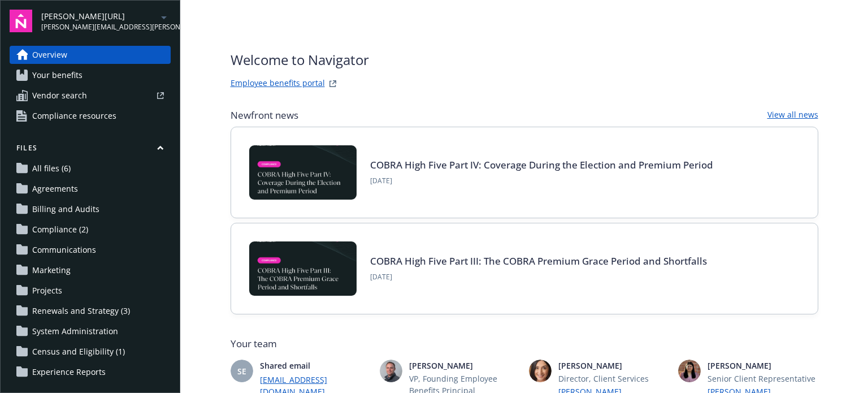 The image size is (868, 393). Describe the element at coordinates (69, 372) in the screenshot. I see `span: Experience Reports` at that location.